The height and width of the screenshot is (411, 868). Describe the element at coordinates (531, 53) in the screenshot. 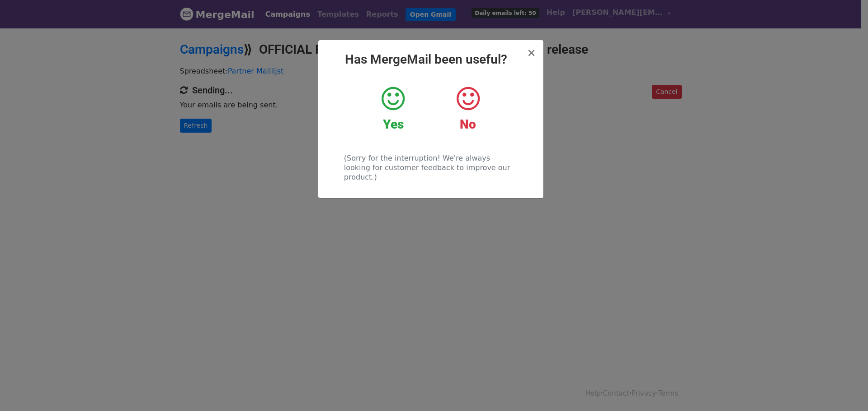

I see `button: Close` at that location.